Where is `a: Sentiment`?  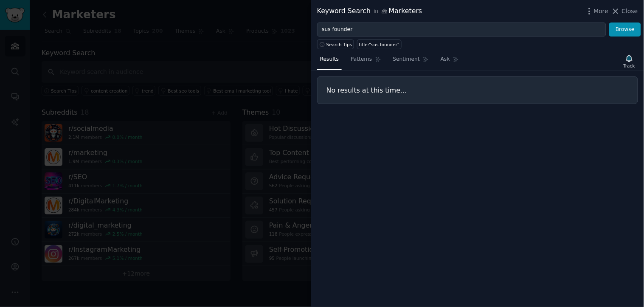 a: Sentiment is located at coordinates (411, 61).